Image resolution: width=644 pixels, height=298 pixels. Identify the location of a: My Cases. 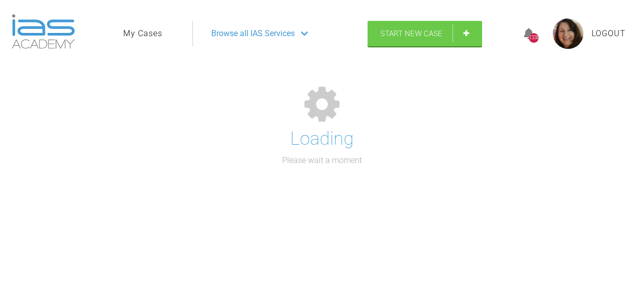
(142, 33).